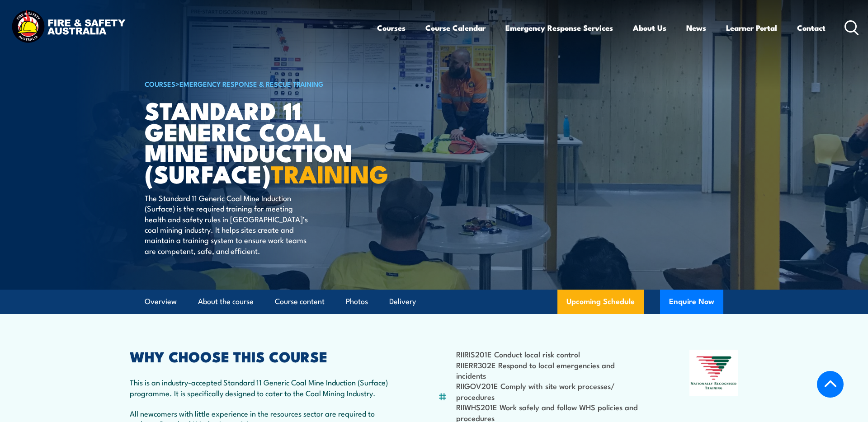 The image size is (868, 422). What do you see at coordinates (691, 302) in the screenshot?
I see `button: Enquire Now` at bounding box center [691, 302].